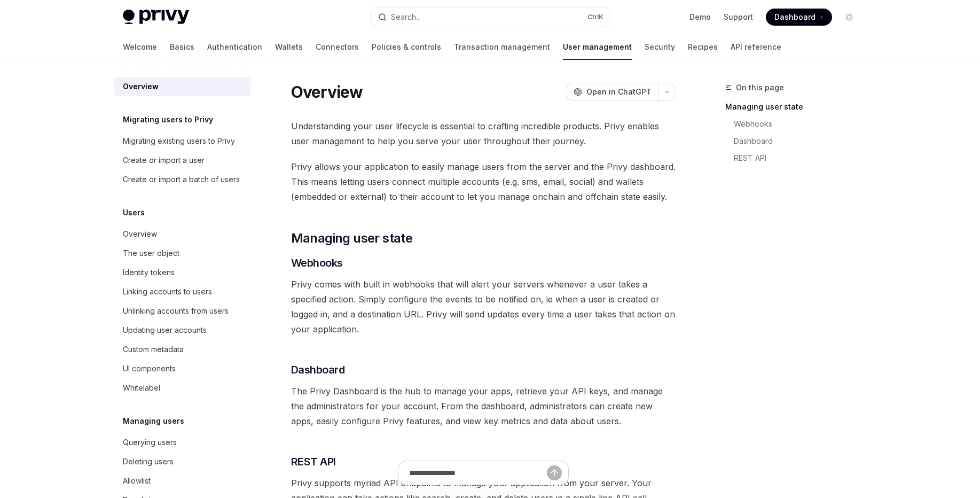 This screenshot has height=498, width=980. Describe the element at coordinates (849, 17) in the screenshot. I see `button: Toggle dark mode` at that location.